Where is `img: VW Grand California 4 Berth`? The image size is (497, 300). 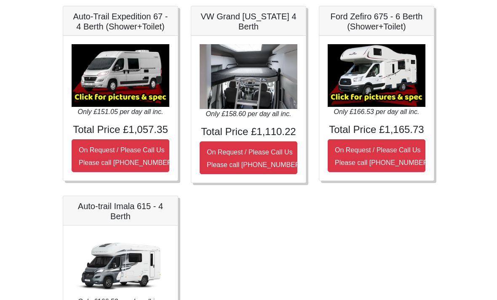 img: VW Grand California 4 Berth is located at coordinates (248, 77).